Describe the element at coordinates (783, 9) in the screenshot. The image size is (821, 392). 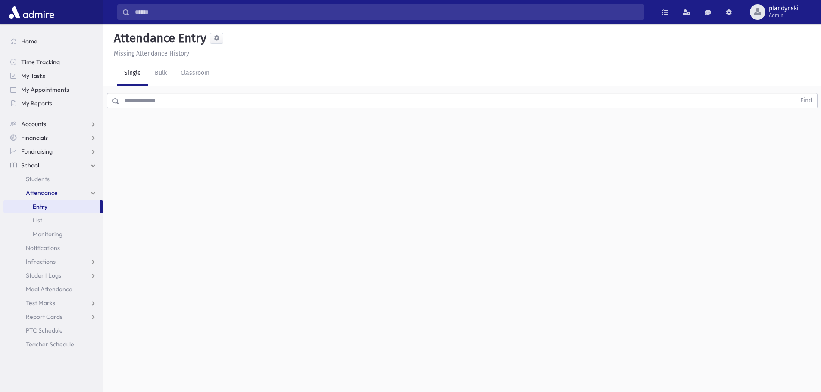
I see `span: plandynski` at that location.